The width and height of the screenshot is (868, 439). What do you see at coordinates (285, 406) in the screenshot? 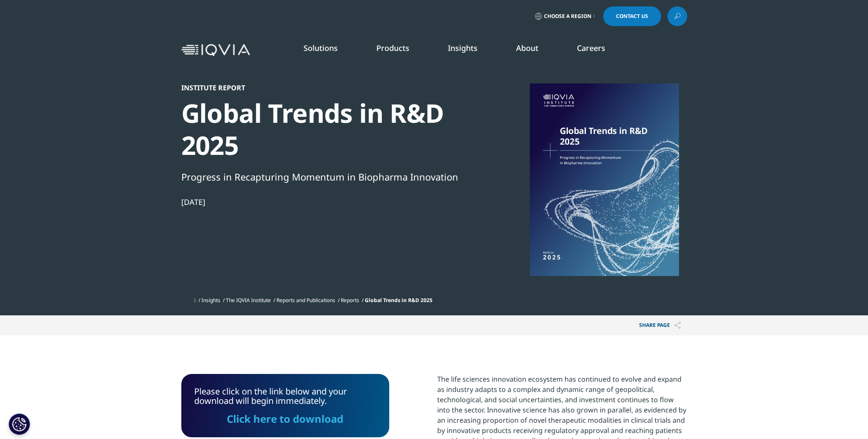
I see `div: Please click on the link below and your download will begin immediately.` at bounding box center [285, 406].